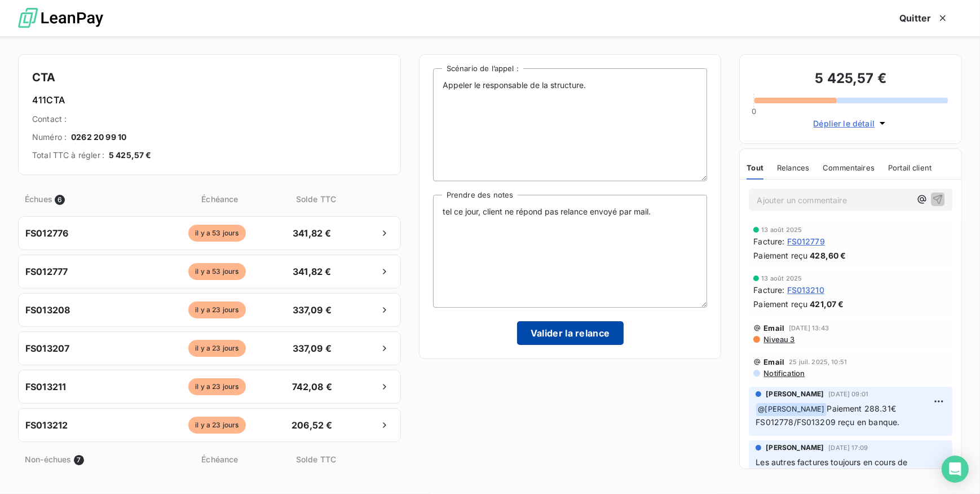 This screenshot has height=494, width=980. I want to click on span: Non-échues, so click(48, 459).